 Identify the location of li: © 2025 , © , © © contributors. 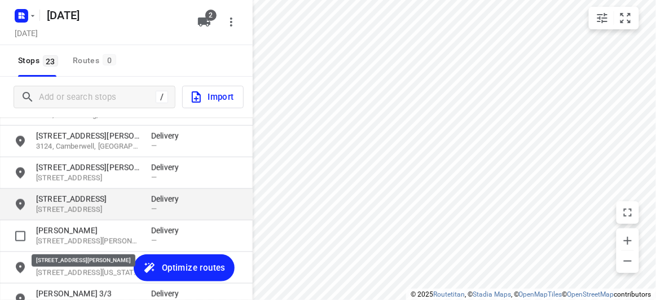
(531, 294).